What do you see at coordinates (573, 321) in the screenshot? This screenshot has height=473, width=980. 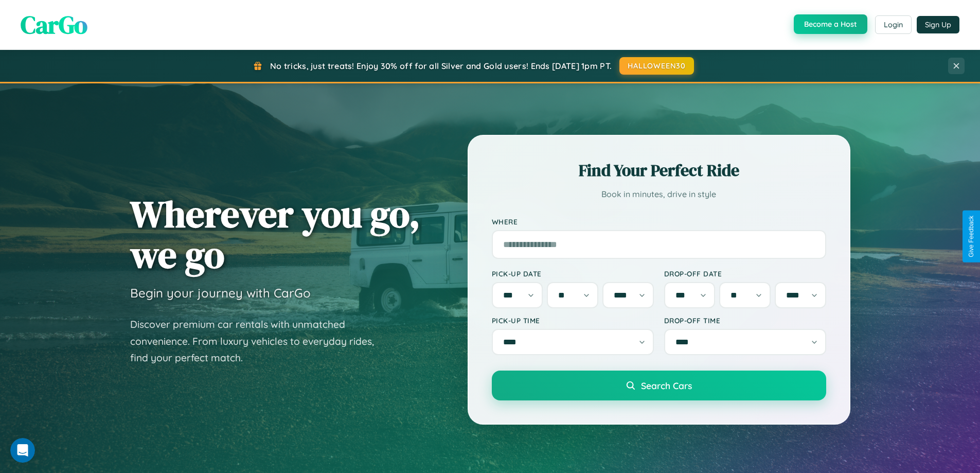 I see `label: Pick-up Time` at bounding box center [573, 321].